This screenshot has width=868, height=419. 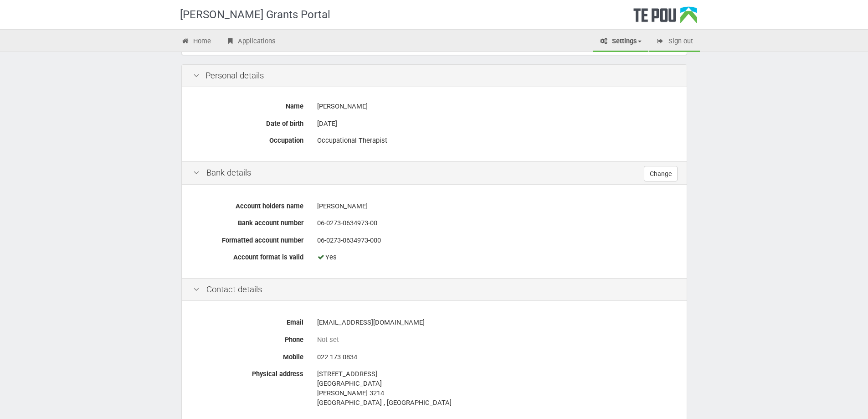 What do you see at coordinates (496, 223) in the screenshot?
I see `div: 06-0273-0634973-00` at bounding box center [496, 223].